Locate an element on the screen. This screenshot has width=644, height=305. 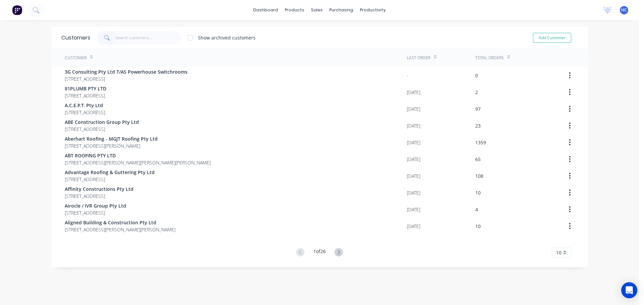
div: Customers is located at coordinates (76, 37).